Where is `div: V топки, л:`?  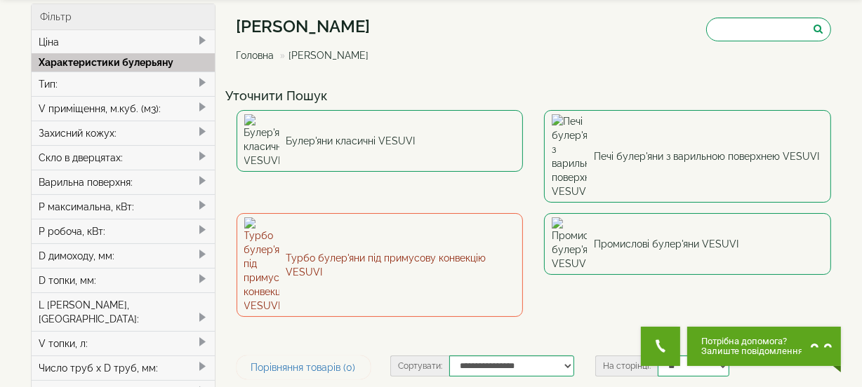 div: V топки, л: is located at coordinates (123, 343).